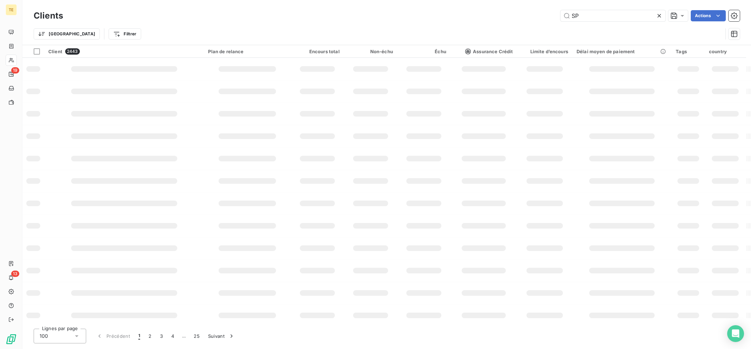 The image size is (751, 349). Describe the element at coordinates (613, 16) in the screenshot. I see `input: Rechercher` at that location.